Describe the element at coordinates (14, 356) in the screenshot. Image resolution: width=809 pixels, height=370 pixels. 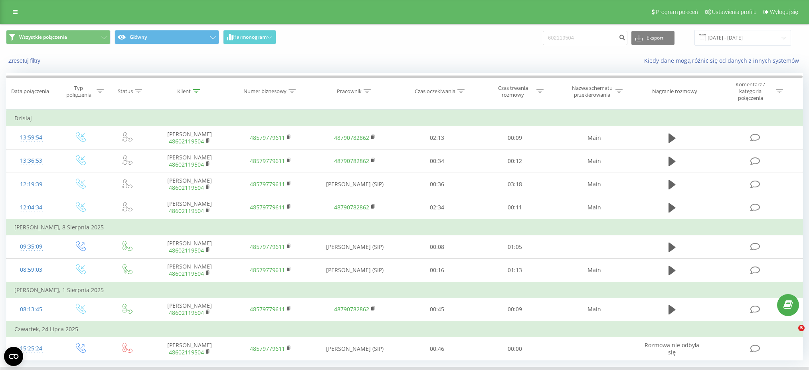
I see `button: Open CMP widget` at that location.